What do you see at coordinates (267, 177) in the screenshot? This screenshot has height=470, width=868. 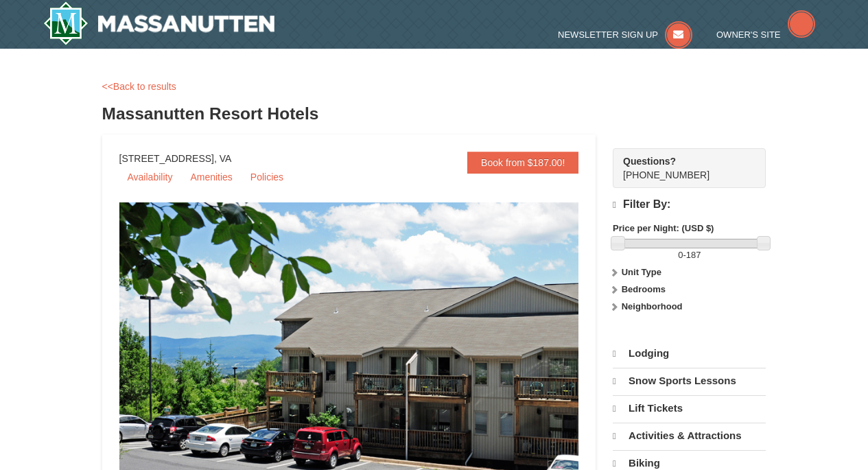 I see `a: Policies` at bounding box center [267, 177].